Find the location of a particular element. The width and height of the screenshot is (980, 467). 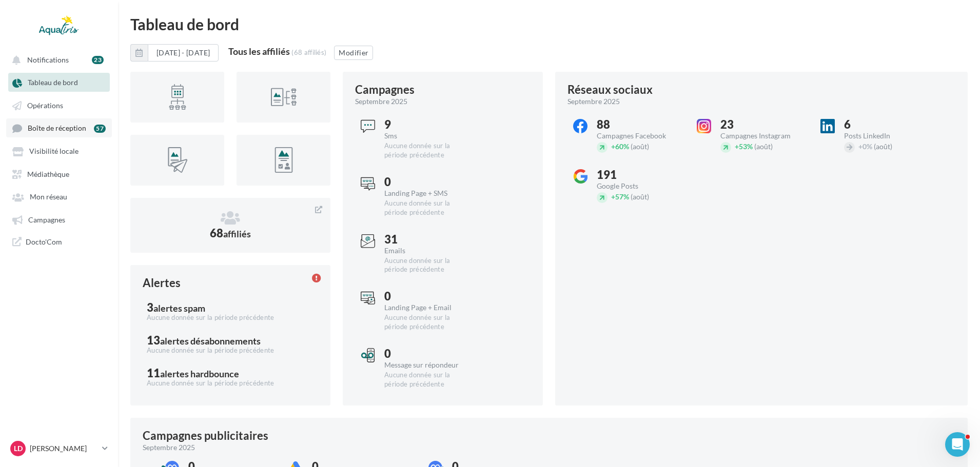

div: Campagnes is located at coordinates (385, 90).